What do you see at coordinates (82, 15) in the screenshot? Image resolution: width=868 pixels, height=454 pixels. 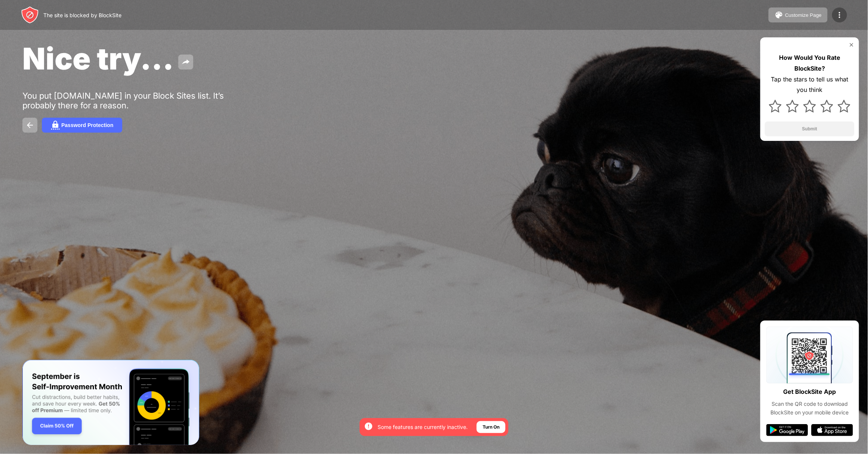 I see `div: The site is blocked by BlockSite` at bounding box center [82, 15].